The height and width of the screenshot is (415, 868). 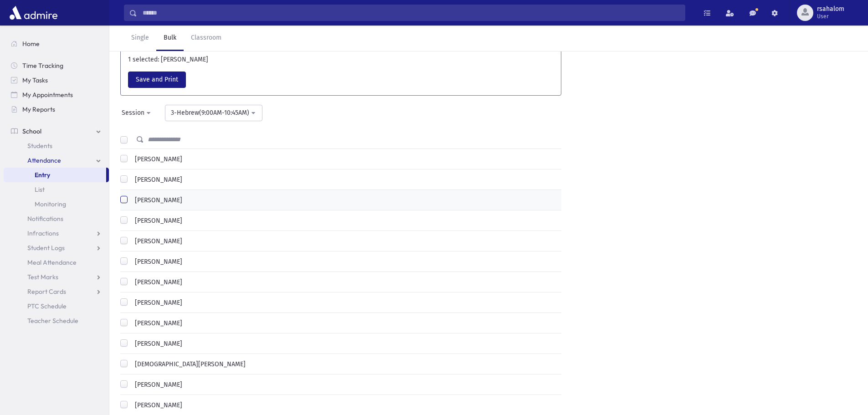 I want to click on a: Classroom, so click(x=206, y=38).